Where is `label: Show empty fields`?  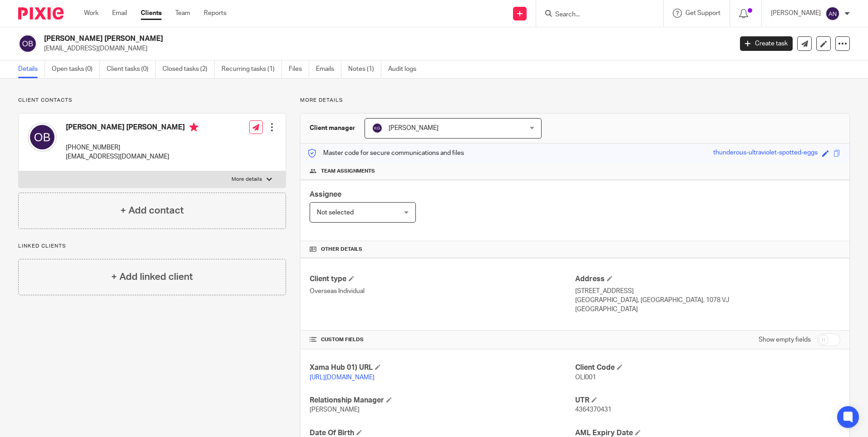 label: Show empty fields is located at coordinates (785, 339).